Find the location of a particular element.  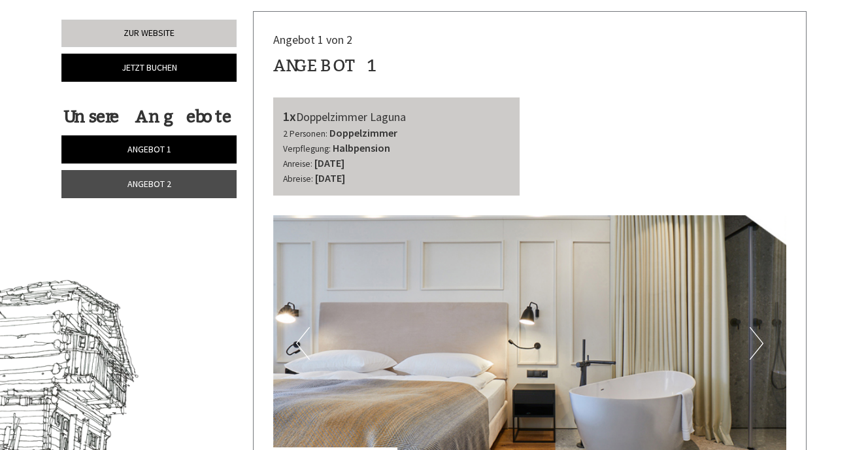

small: Abreise: is located at coordinates (298, 178).